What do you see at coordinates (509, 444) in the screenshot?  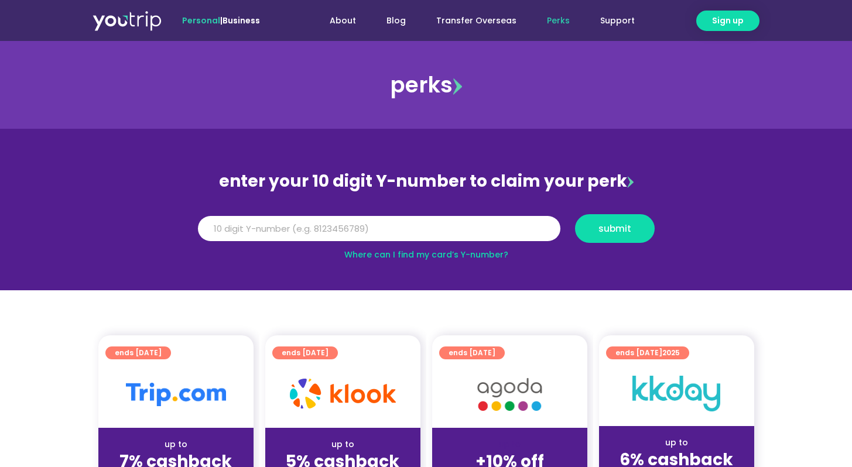 I see `span: up to` at bounding box center [509, 444].